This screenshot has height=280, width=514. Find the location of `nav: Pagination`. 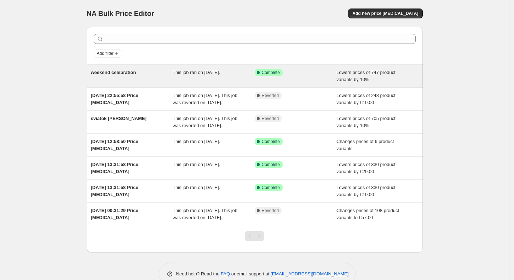

nav: Pagination is located at coordinates (254, 236).